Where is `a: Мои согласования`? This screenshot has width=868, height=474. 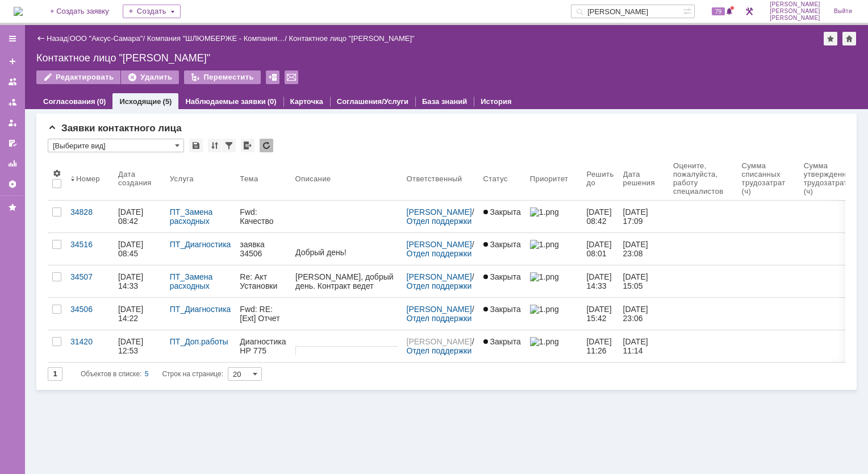
a: Мои согласования is located at coordinates (12, 144).